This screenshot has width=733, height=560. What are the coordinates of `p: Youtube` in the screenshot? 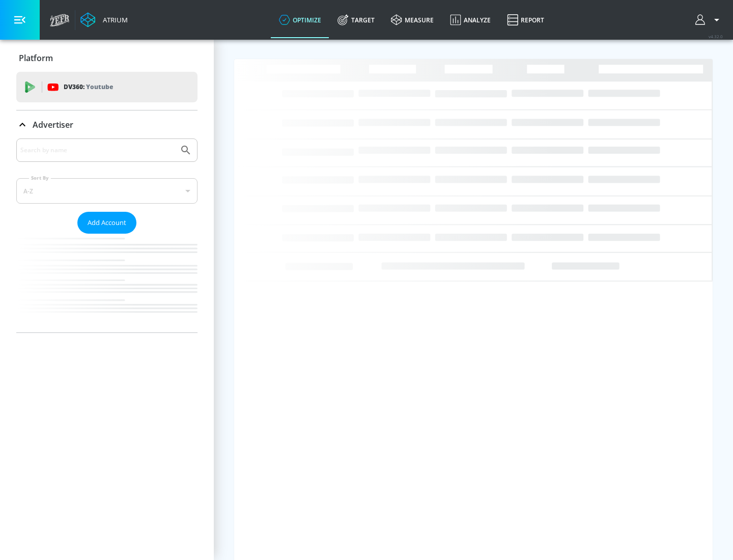 It's located at (99, 86).